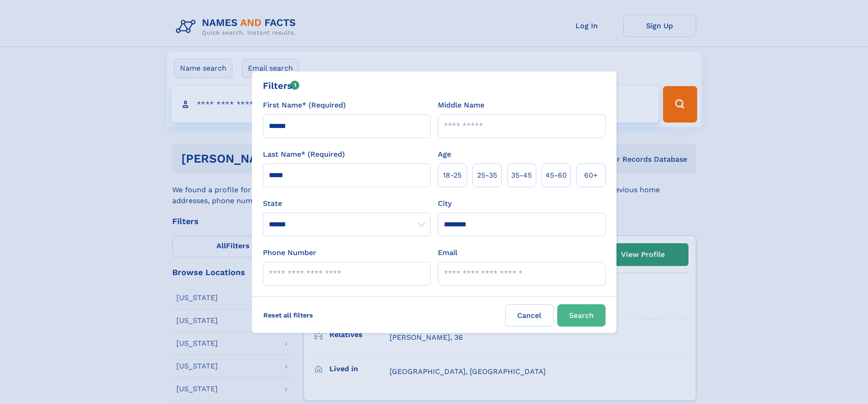  I want to click on label: Middle Name, so click(461, 105).